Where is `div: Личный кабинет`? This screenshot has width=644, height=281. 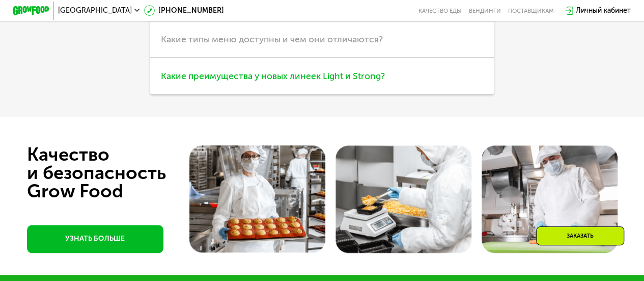 div: Личный кабинет is located at coordinates (603, 10).